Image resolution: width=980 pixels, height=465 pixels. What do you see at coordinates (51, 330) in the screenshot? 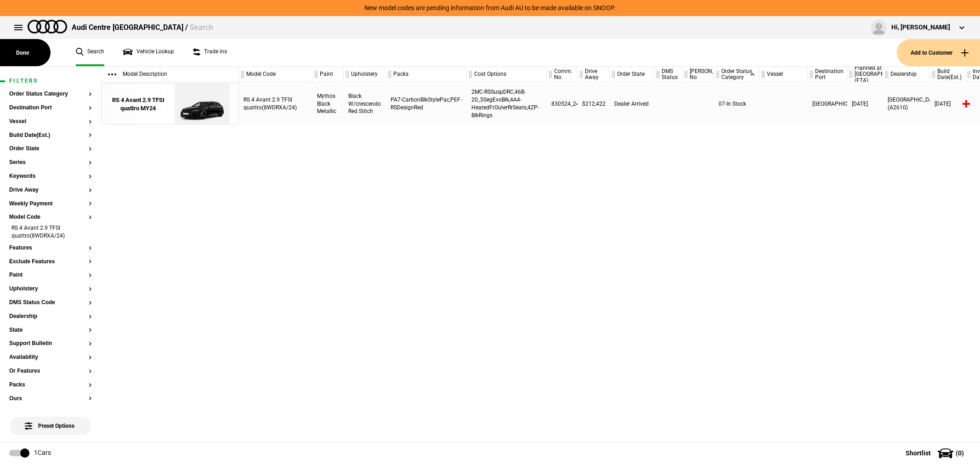
I see `button: State` at bounding box center [51, 330].